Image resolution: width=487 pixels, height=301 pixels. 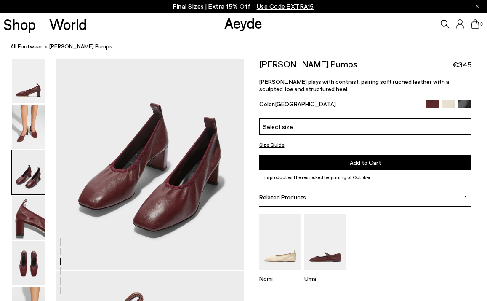 What do you see at coordinates (243, 23) in the screenshot?
I see `a: Aeyde` at bounding box center [243, 23].